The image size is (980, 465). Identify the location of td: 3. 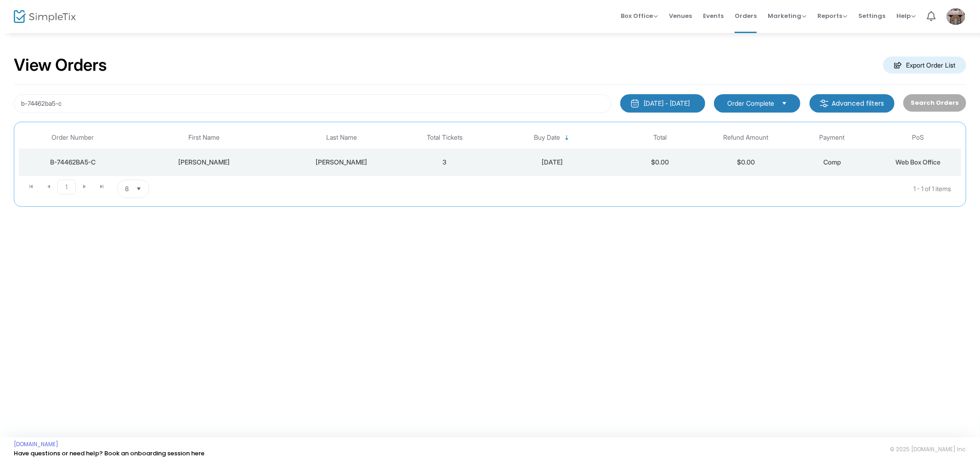
(444, 162).